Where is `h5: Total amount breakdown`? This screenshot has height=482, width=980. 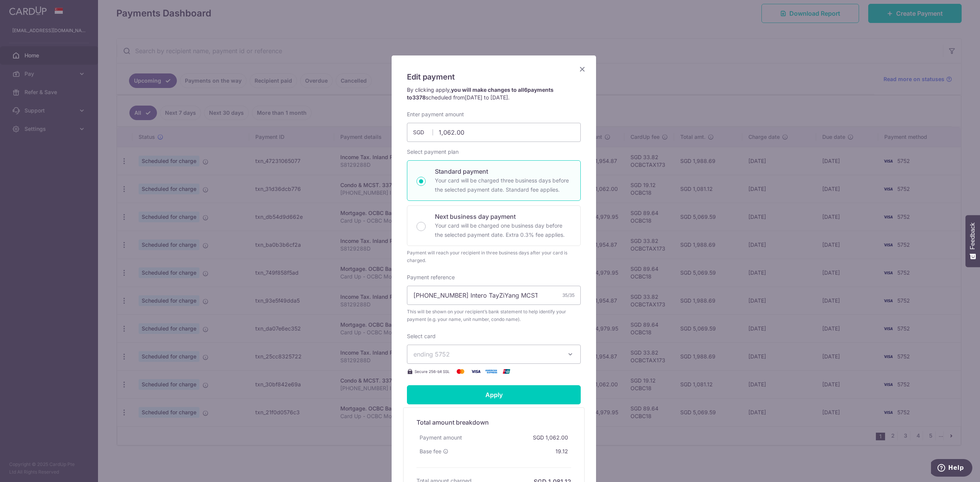
h5: Total amount breakdown is located at coordinates (493, 422).